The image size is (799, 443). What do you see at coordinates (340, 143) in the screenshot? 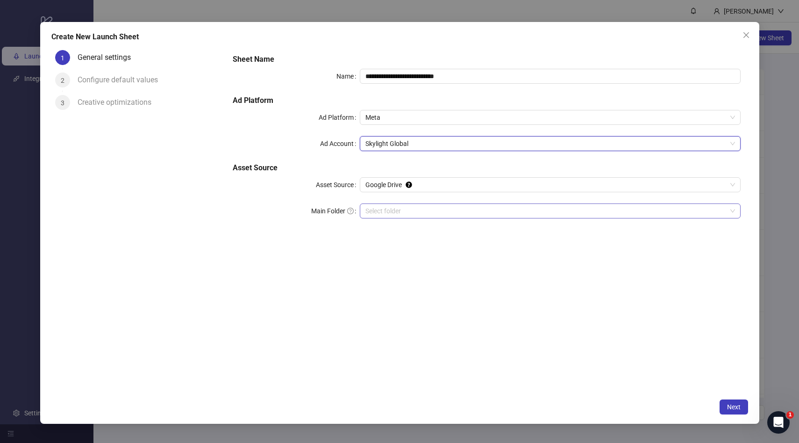
I see `label: Ad Account` at bounding box center [340, 143].